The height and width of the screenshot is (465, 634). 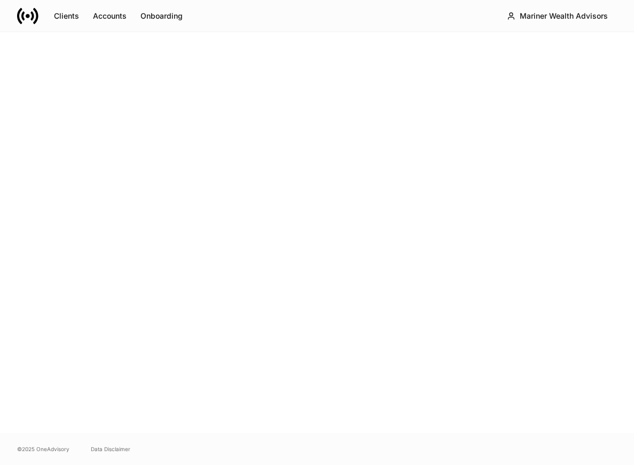 What do you see at coordinates (161, 16) in the screenshot?
I see `div: Onboarding` at bounding box center [161, 16].